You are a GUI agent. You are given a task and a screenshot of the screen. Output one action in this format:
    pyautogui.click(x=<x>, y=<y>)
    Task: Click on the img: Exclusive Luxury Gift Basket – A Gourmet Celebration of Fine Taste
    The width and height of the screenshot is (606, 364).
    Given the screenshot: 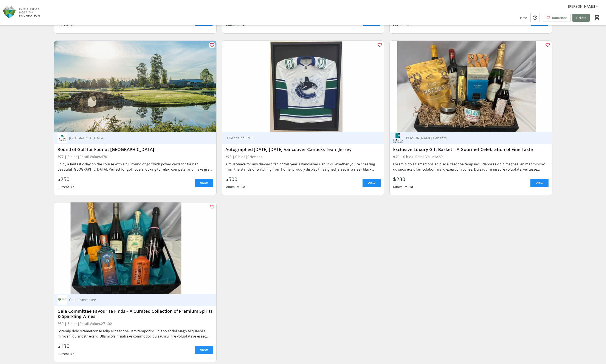 What is the action you would take?
    pyautogui.click(x=471, y=87)
    